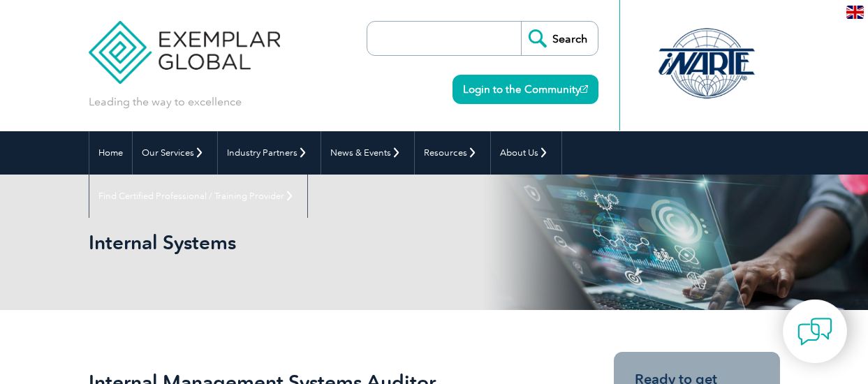 Image resolution: width=868 pixels, height=384 pixels. What do you see at coordinates (367, 153) in the screenshot?
I see `a: News & Events` at bounding box center [367, 153].